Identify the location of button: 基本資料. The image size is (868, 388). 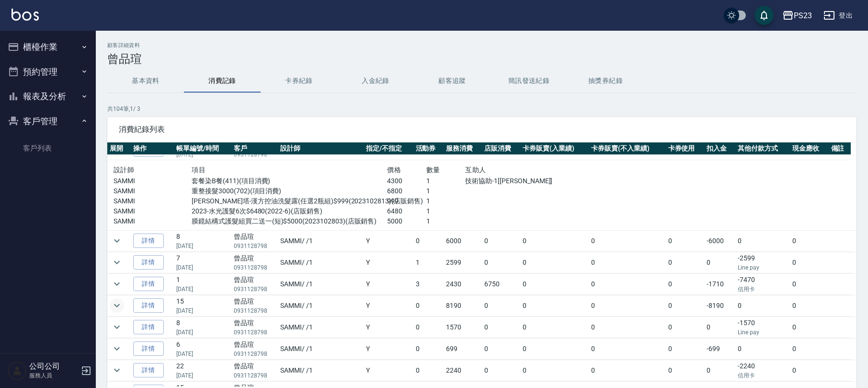
(146, 81).